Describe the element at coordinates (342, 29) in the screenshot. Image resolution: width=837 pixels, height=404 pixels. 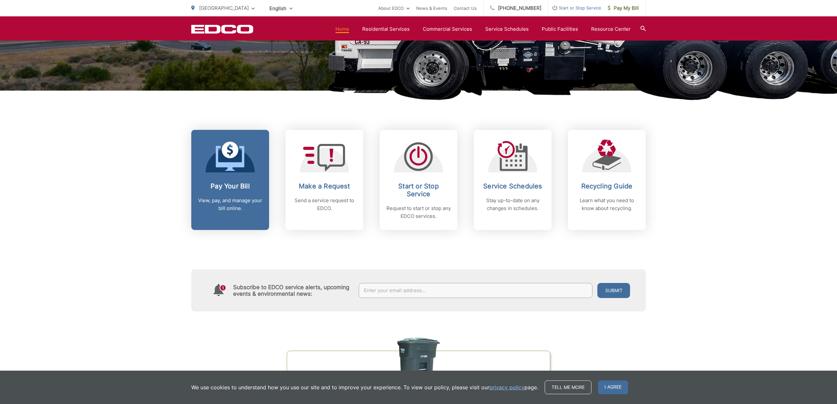
I see `a: Home` at that location.